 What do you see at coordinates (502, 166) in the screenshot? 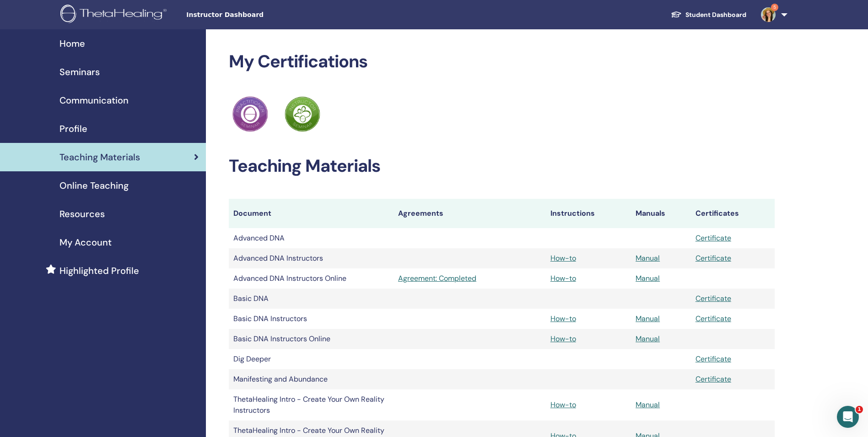
I see `h2: Teaching Materials` at bounding box center [502, 166].